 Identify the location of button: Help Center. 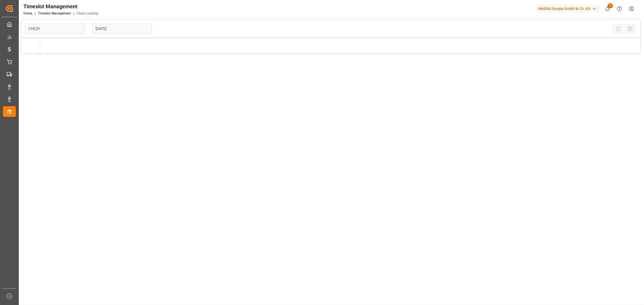
(619, 9).